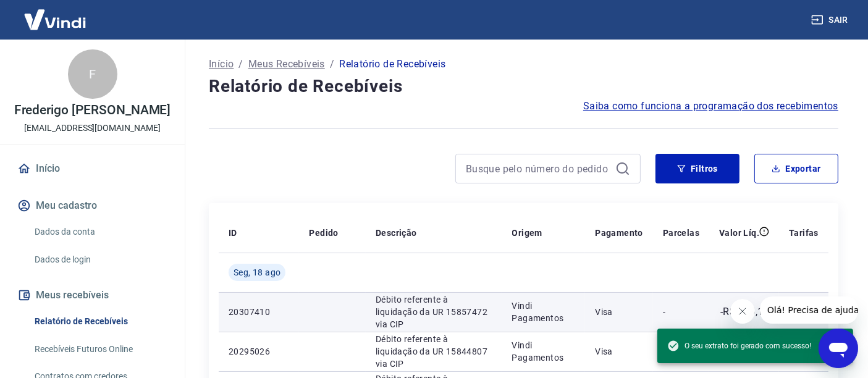  What do you see at coordinates (523, 87) in the screenshot?
I see `h4: Relatório de Recebíveis` at bounding box center [523, 87].